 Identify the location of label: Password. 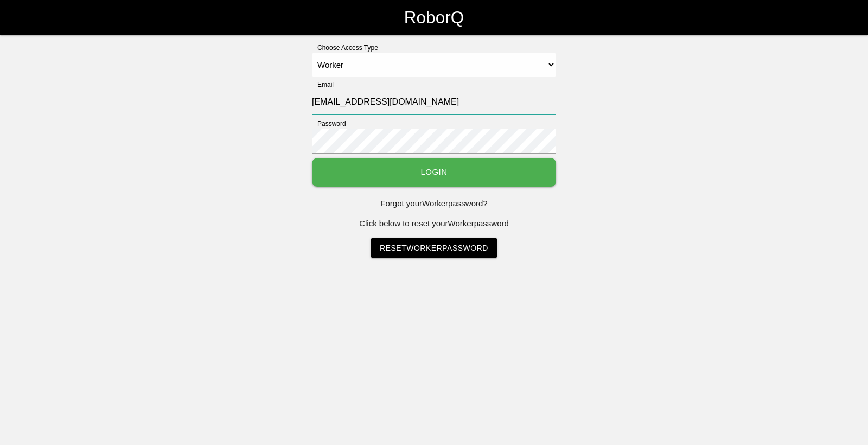
(329, 123).